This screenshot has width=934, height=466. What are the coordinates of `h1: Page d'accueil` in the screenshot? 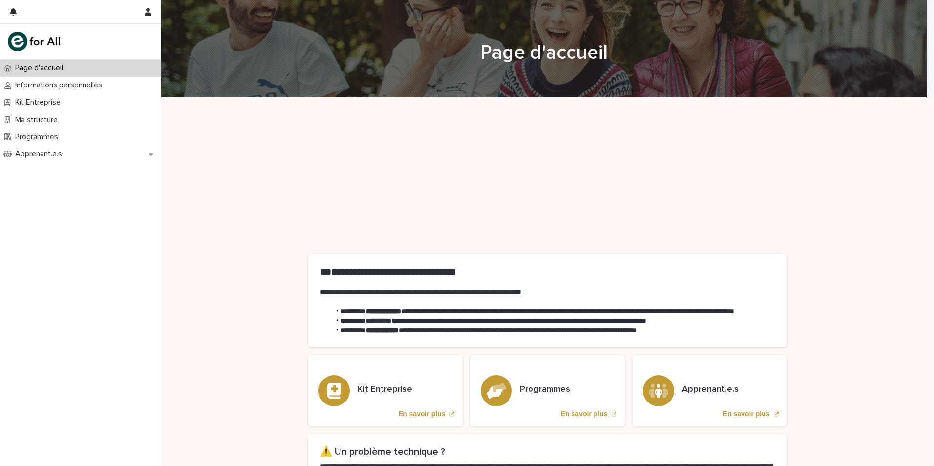 It's located at (544, 53).